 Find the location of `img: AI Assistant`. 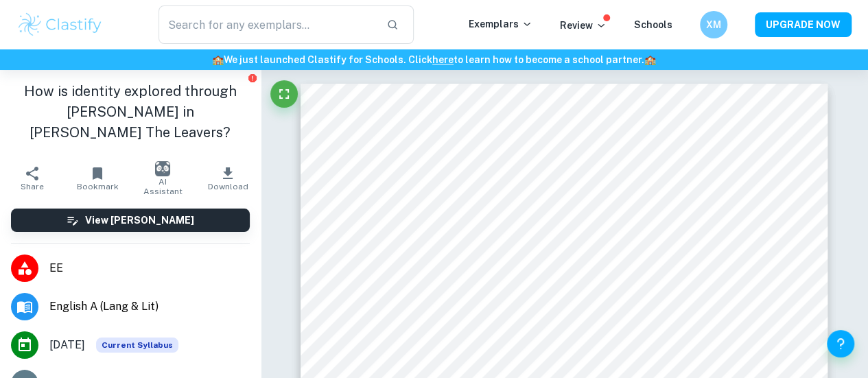

img: AI Assistant is located at coordinates (163, 169).